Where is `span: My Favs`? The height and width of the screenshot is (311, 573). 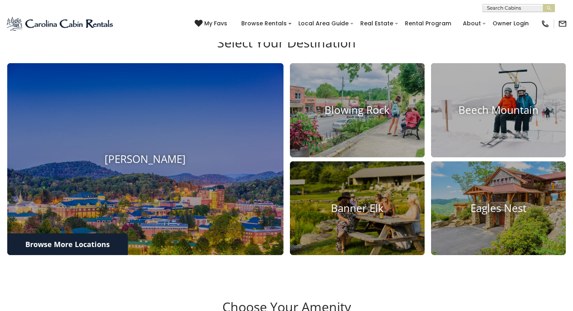 span: My Favs is located at coordinates (216, 23).